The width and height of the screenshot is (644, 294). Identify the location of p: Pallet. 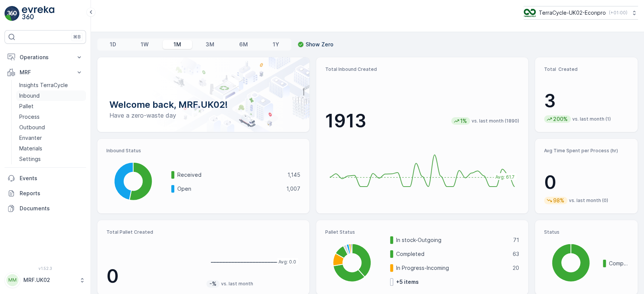
(27, 107).